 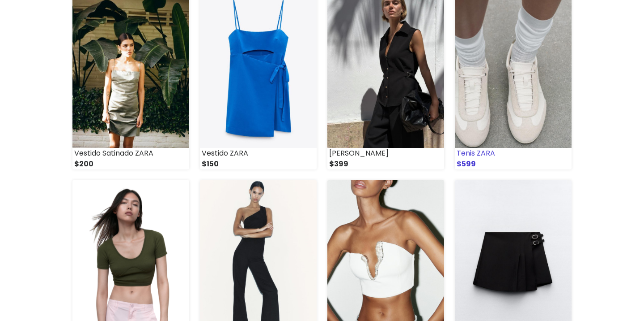 What do you see at coordinates (130, 153) in the screenshot?
I see `div: Vestido Satinado ZARA` at bounding box center [130, 153].